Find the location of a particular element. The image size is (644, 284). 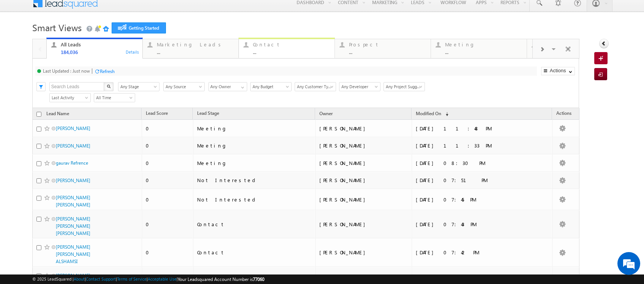

span: Any Developer is located at coordinates (359, 87).